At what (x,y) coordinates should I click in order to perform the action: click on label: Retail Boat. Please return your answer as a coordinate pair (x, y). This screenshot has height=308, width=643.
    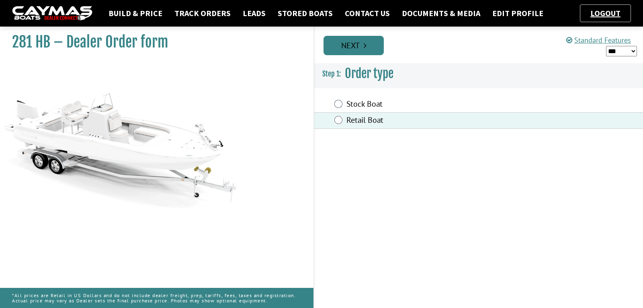
    Looking at the image, I should click on (435, 121).